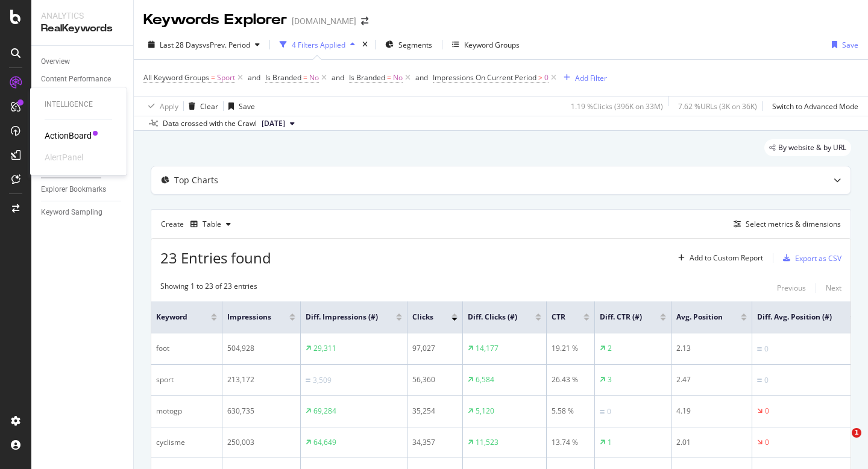 Image resolution: width=868 pixels, height=469 pixels. I want to click on div: 34,357, so click(434, 443).